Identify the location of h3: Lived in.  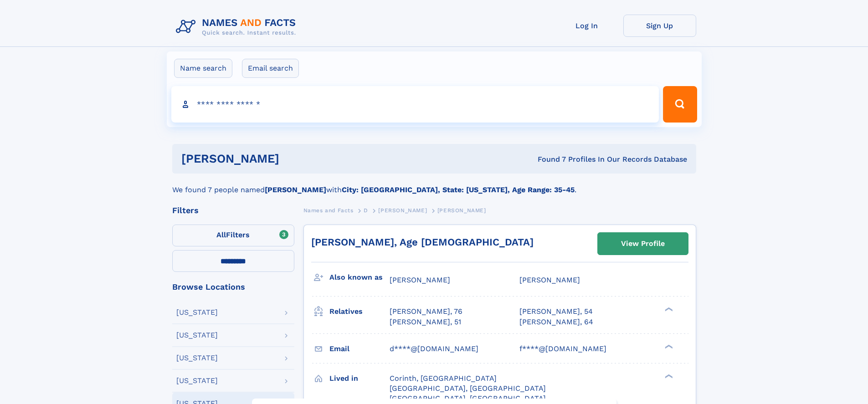
(360, 378).